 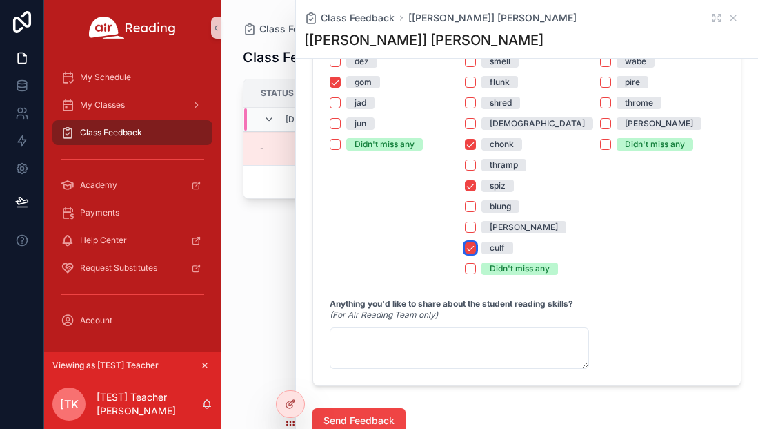 I want to click on div: thramp, so click(x=504, y=165).